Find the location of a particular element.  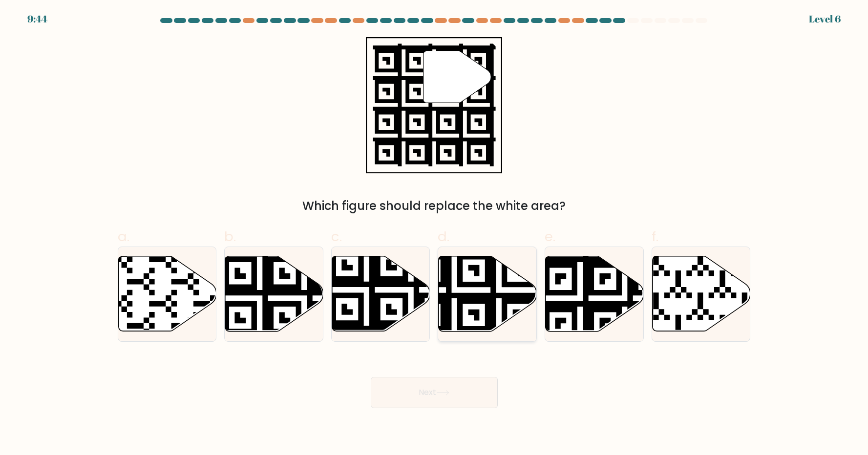

span: b. is located at coordinates (230, 236).